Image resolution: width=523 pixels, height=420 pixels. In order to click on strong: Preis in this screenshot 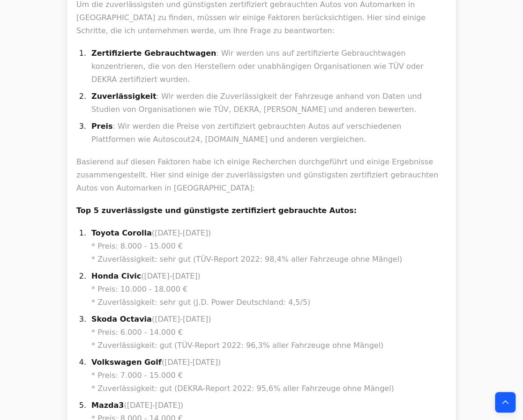, I will do `click(102, 126)`.